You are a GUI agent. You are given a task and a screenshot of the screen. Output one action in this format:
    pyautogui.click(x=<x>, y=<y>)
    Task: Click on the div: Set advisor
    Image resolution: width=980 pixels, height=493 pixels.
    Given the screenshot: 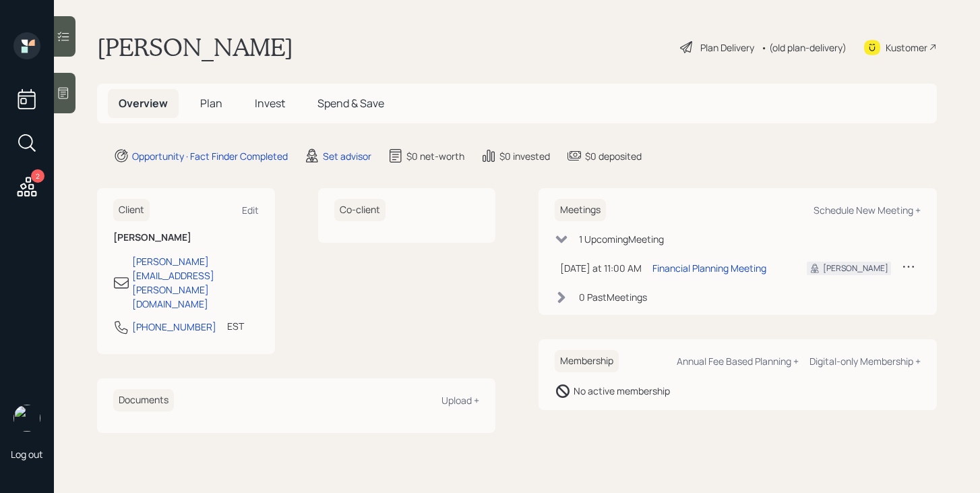 What is the action you would take?
    pyautogui.click(x=347, y=156)
    